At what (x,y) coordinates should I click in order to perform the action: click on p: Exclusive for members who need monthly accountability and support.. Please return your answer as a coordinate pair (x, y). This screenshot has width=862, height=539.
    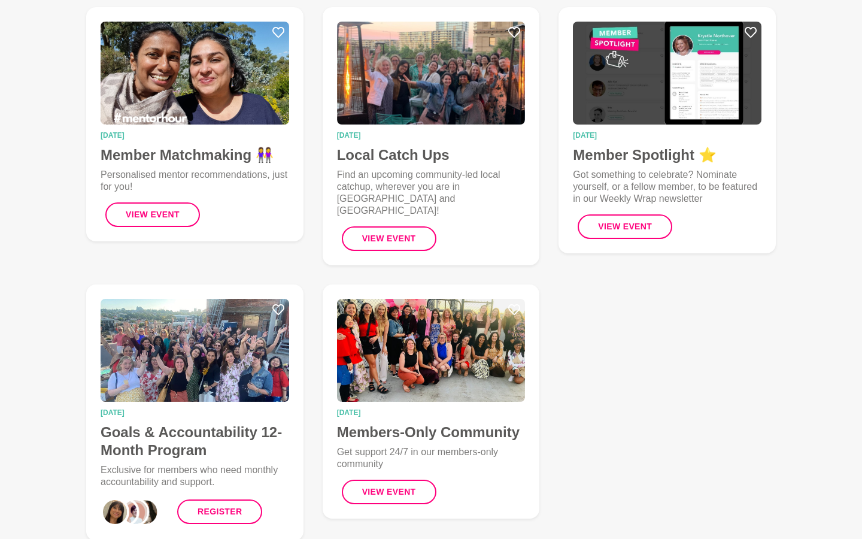
    Looking at the image, I should click on (195, 476).